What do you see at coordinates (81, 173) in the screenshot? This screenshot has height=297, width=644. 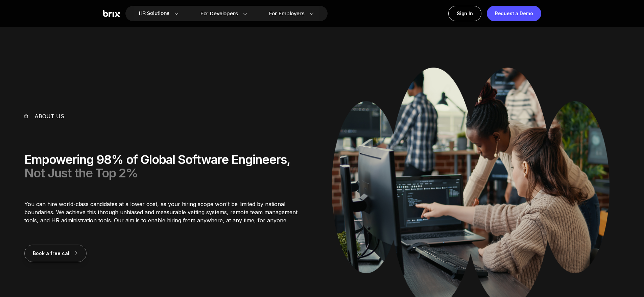 I see `span: Not Just the Top 2%` at bounding box center [81, 173].